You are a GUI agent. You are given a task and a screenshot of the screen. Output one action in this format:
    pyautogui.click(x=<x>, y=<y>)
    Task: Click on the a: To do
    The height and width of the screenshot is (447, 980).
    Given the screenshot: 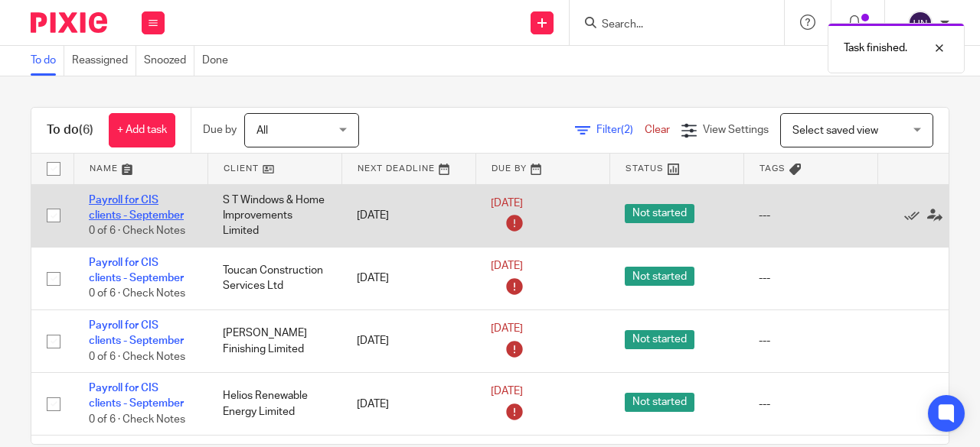 What is the action you would take?
    pyautogui.click(x=48, y=60)
    